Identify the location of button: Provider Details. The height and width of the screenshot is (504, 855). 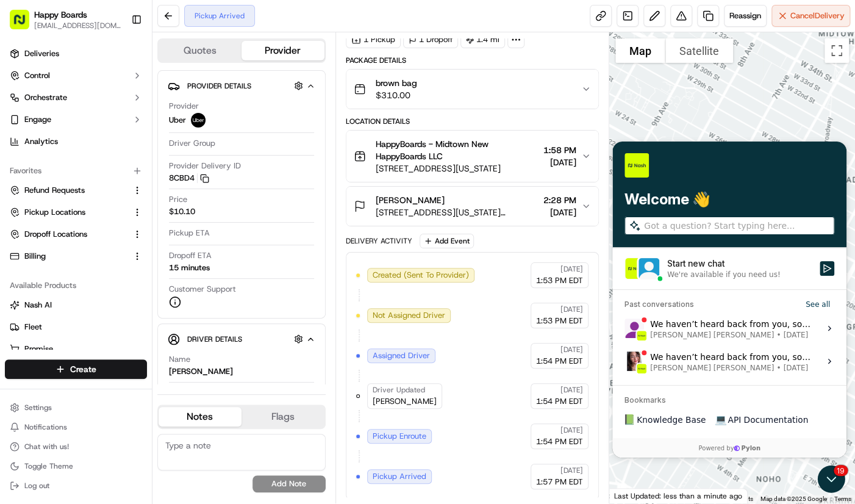
(242, 85).